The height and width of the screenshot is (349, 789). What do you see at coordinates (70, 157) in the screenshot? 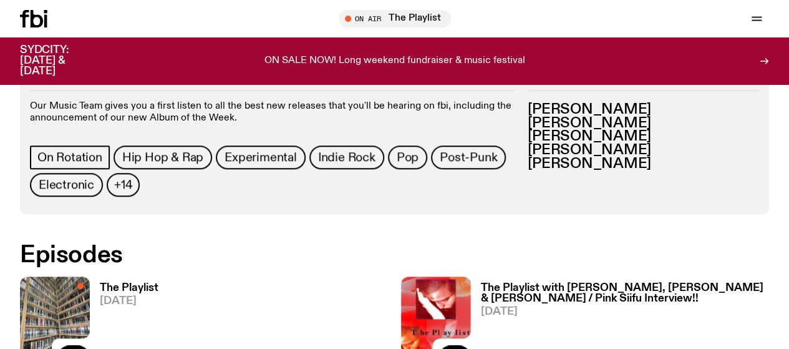
I see `span: On Rotation` at bounding box center [70, 157].